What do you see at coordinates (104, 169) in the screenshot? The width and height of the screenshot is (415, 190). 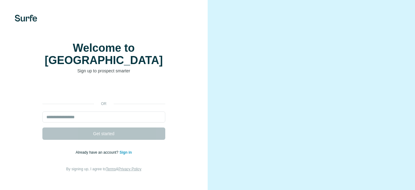 I see `span: By signing up, I agree to &` at bounding box center [104, 169].